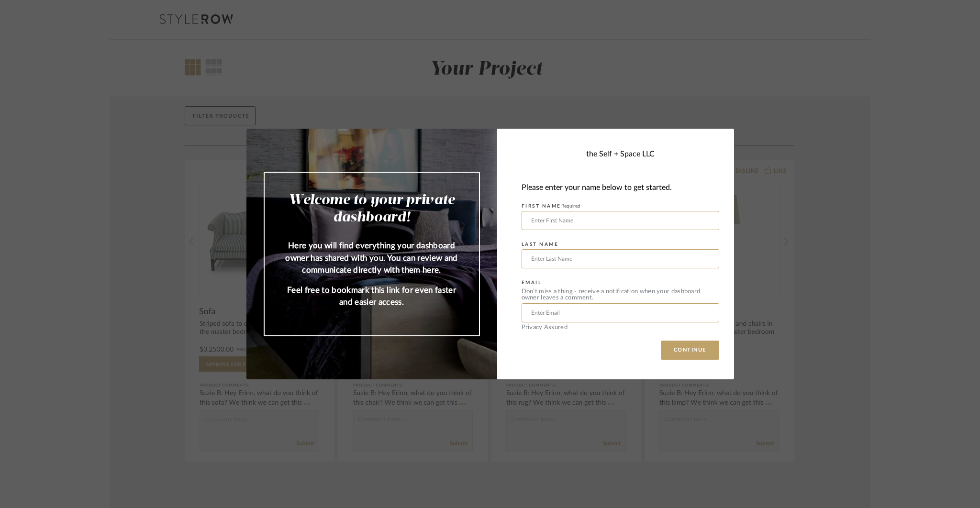 This screenshot has height=508, width=980. Describe the element at coordinates (372, 209) in the screenshot. I see `h2: Welcome to your private dashboard!` at that location.